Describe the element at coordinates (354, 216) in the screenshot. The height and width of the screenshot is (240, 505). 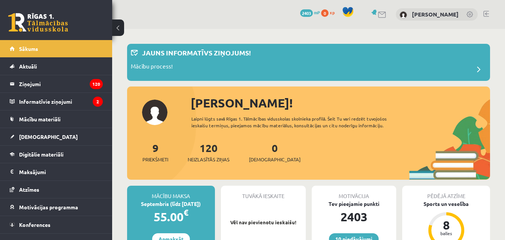
I see `div: 2403` at that location.